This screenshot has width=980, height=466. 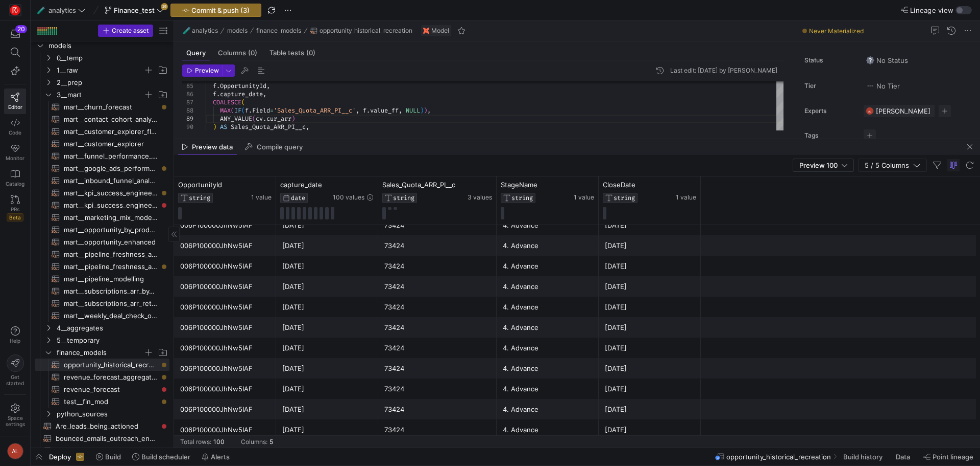 I want to click on a: mart__inbound_funnel_analysis​​​​​​​​​​, so click(x=102, y=181).